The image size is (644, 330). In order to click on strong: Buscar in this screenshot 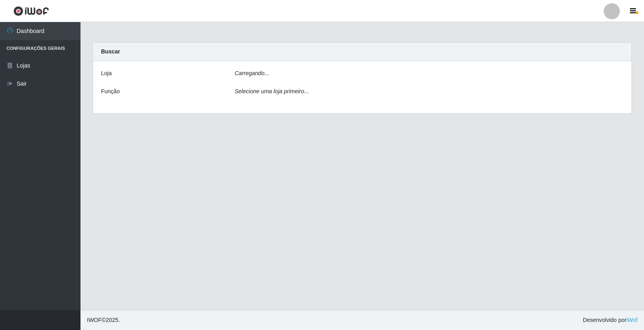, I will do `click(110, 52)`.